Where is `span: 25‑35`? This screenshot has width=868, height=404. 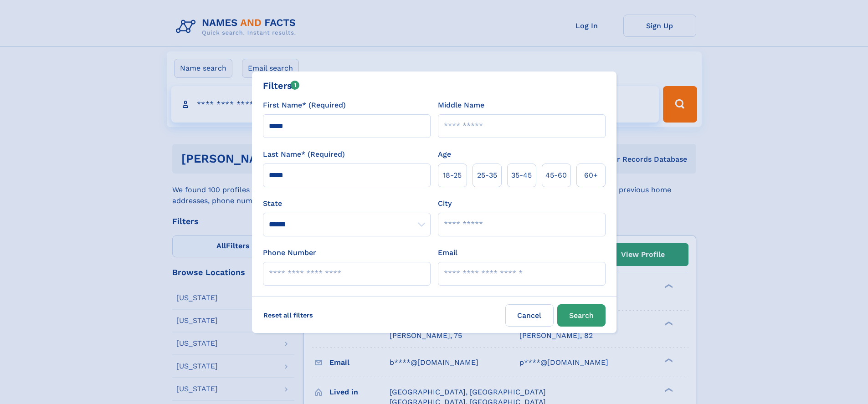 span: 25‑35 is located at coordinates (487, 175).